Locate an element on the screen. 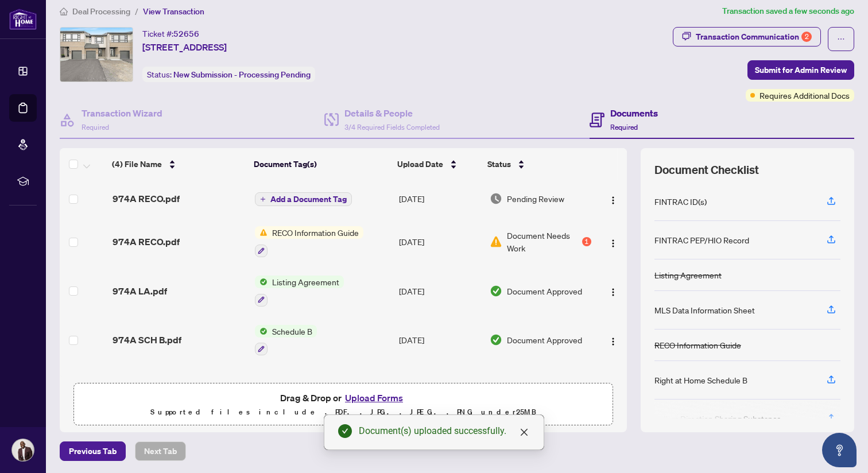 This screenshot has width=868, height=473. div: 2 is located at coordinates (806, 37).